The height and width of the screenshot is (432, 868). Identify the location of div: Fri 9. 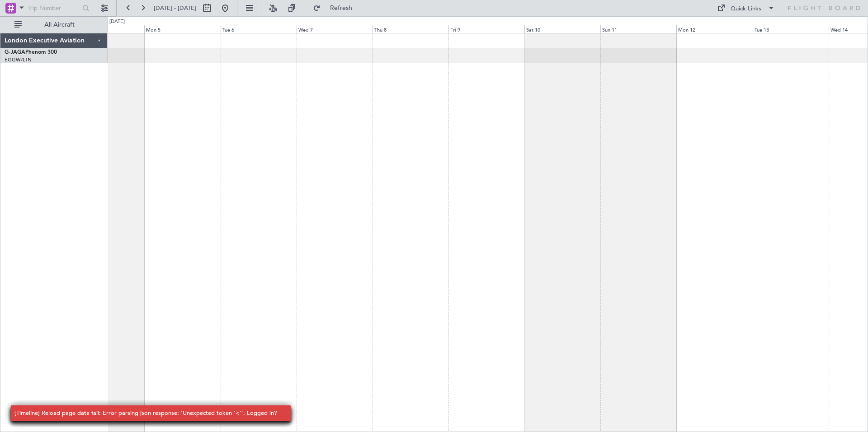
(486, 29).